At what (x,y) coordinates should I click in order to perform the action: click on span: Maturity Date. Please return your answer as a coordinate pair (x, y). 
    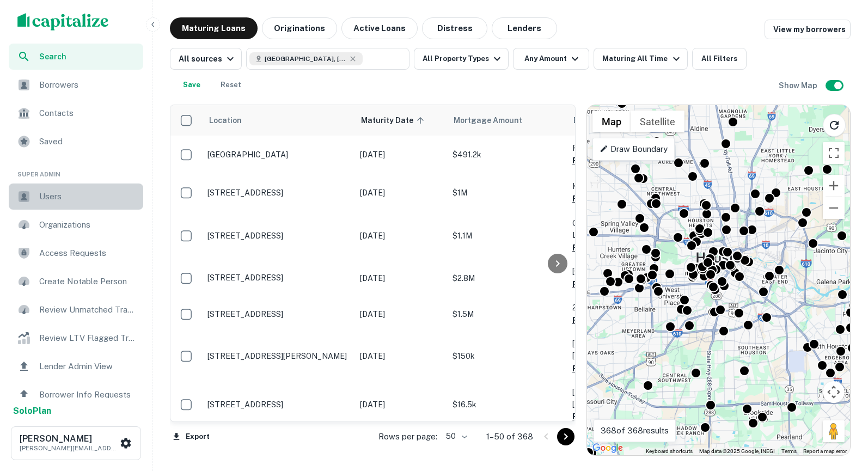
    Looking at the image, I should click on (394, 120).